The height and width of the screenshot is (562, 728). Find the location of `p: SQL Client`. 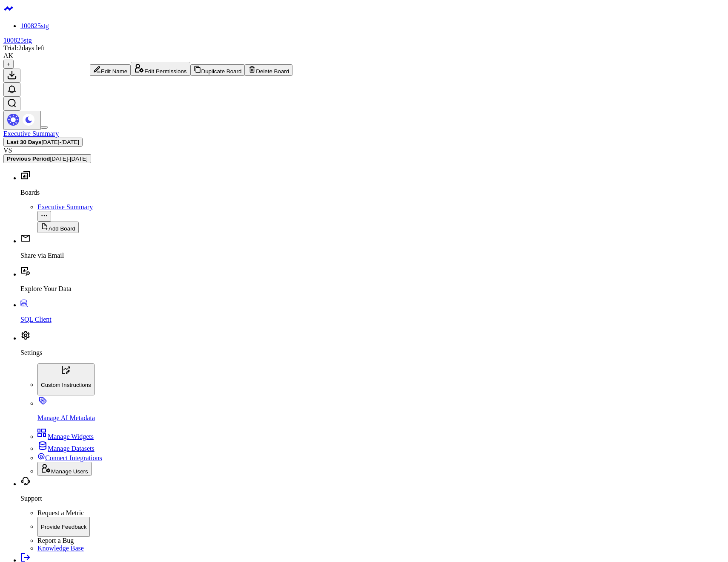

p: SQL Client is located at coordinates (373, 319).